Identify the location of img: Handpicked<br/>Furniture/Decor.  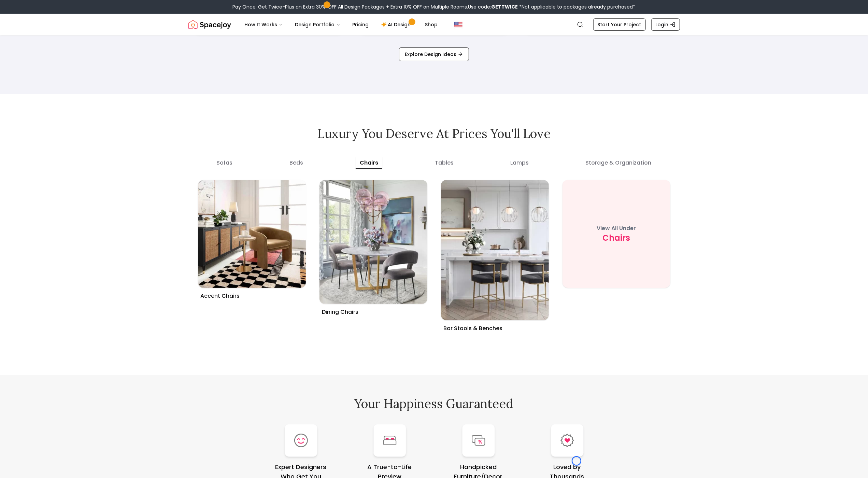
(479, 440).